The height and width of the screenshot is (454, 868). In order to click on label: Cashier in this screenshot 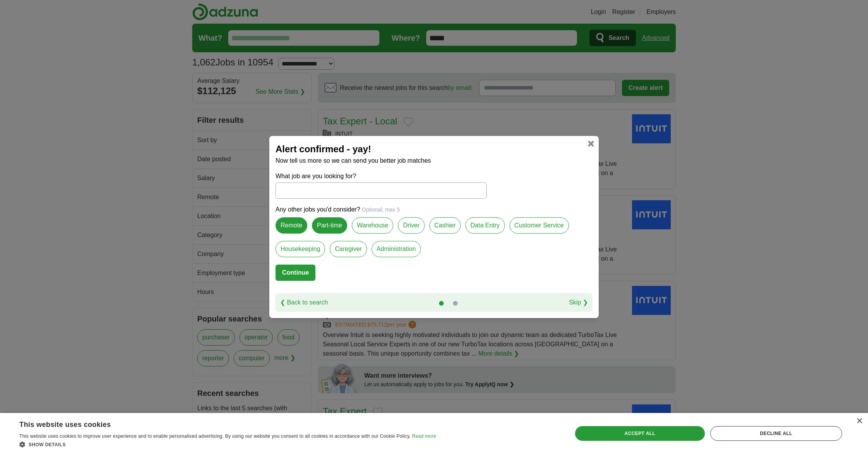, I will do `click(445, 225)`.